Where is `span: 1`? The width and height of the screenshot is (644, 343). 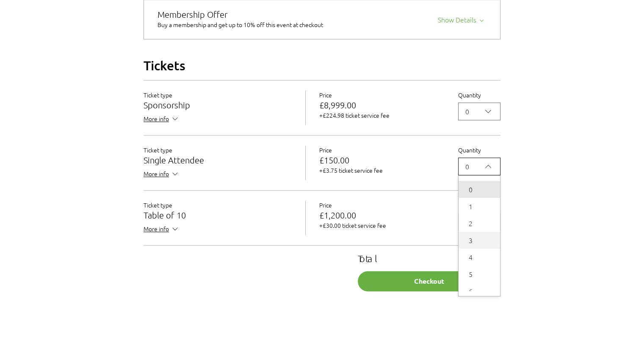 span: 1 is located at coordinates (479, 206).